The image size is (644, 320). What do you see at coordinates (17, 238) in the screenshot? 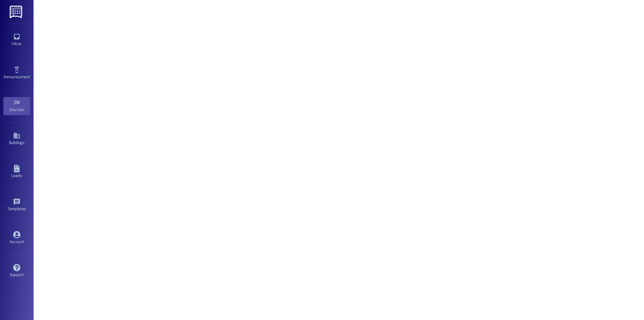
I see `a: Account` at bounding box center [17, 238].